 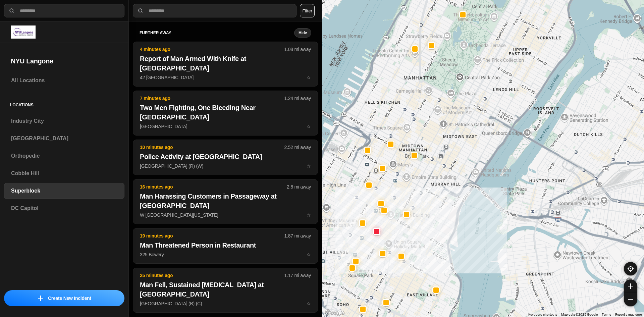 What do you see at coordinates (212, 275) in the screenshot?
I see `p: 25 minutes ago` at bounding box center [212, 275].